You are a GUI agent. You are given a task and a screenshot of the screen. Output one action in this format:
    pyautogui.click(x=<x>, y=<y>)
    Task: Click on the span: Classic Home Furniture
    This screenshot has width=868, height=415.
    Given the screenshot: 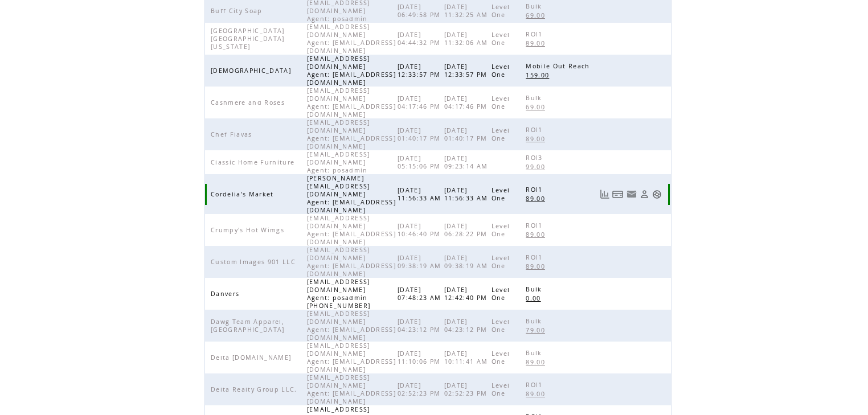 What is the action you would take?
    pyautogui.click(x=254, y=162)
    